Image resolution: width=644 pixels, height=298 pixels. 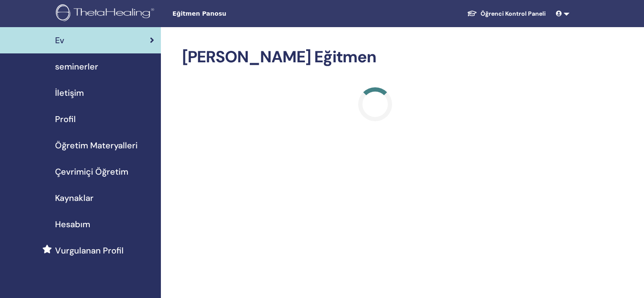 I want to click on span: Öğretim Materyalleri, so click(x=96, y=145).